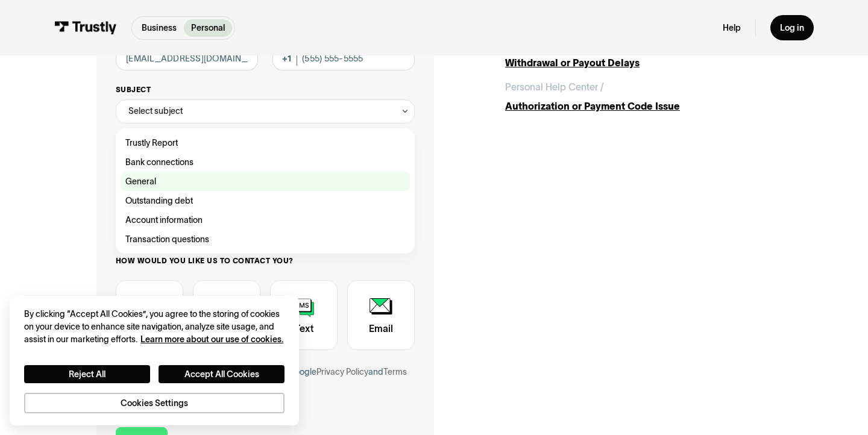 This screenshot has height=435, width=868. Describe the element at coordinates (211, 339) in the screenshot. I see `a: More information about your privacy, opens in a new tab` at that location.